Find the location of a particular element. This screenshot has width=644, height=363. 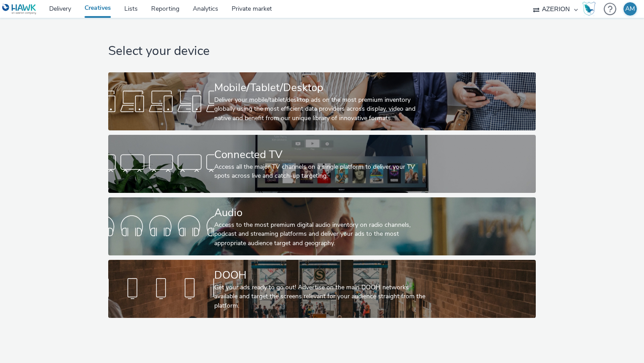

a: Connected TVAccess all the major TV channels on a single platform to deliver your TV spots across... is located at coordinates (322, 164).